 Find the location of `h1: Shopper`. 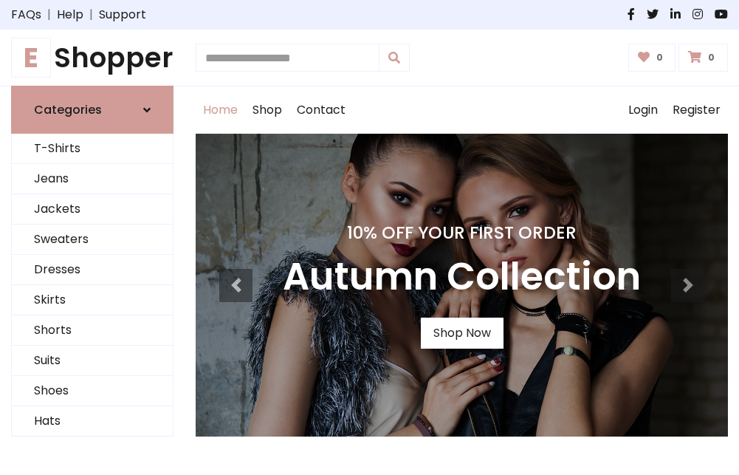

h1: Shopper is located at coordinates (92, 58).